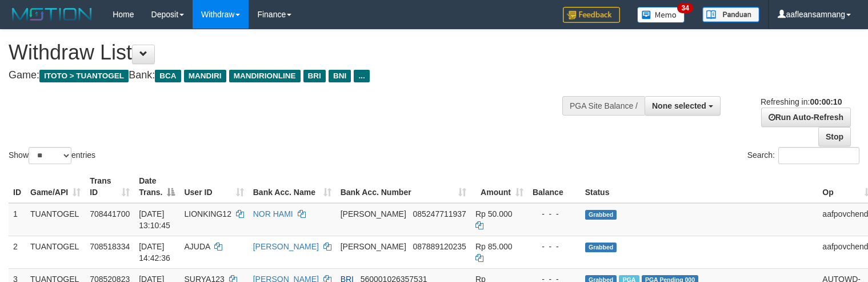  Describe the element at coordinates (439, 214) in the screenshot. I see `span: Copy 085247711937 to clipboard` at that location.